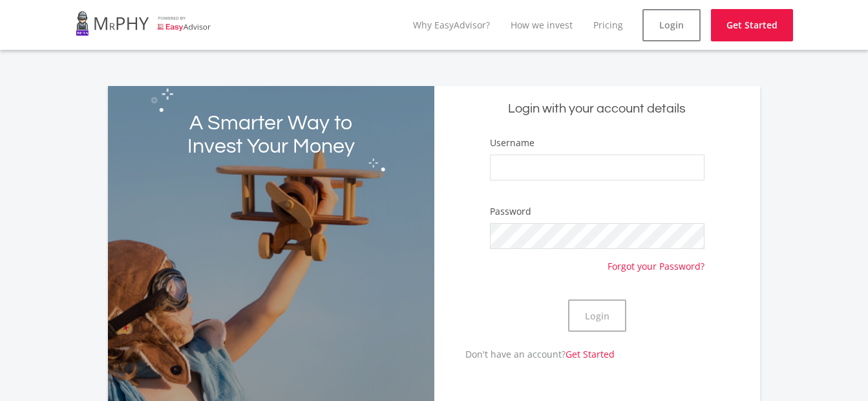  Describe the element at coordinates (512, 143) in the screenshot. I see `label: Username` at that location.